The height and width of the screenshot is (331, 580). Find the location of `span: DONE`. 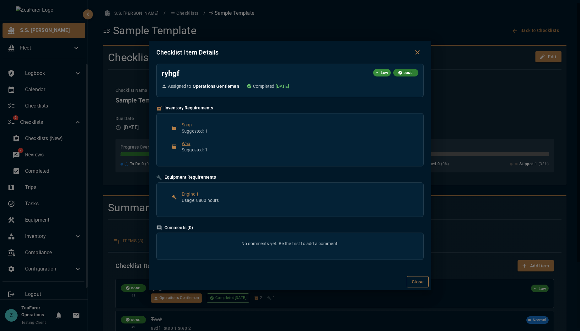

span: DONE is located at coordinates (408, 73).